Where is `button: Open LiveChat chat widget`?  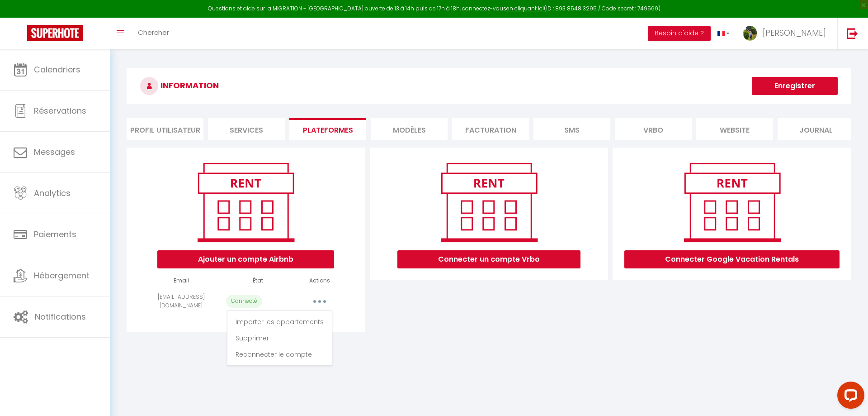 button: Open LiveChat chat widget is located at coordinates (21, 17).